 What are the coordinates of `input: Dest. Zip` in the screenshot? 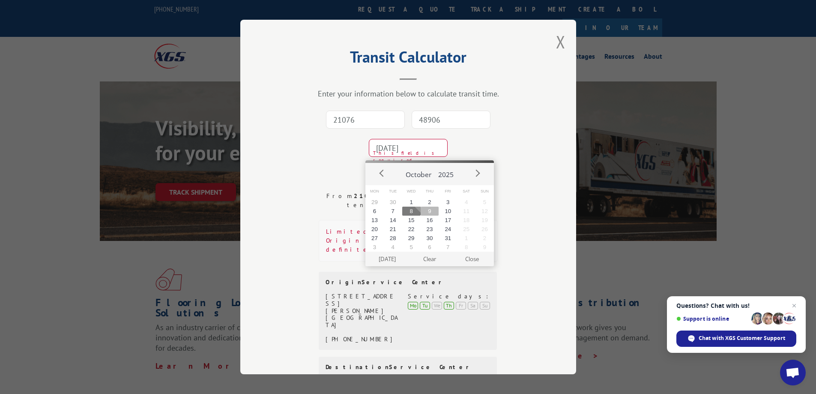 It's located at (451, 120).